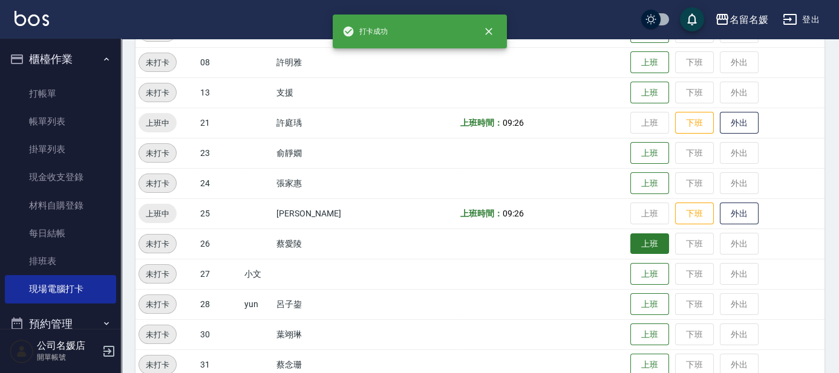  I want to click on button: 名留名媛, so click(742, 19).